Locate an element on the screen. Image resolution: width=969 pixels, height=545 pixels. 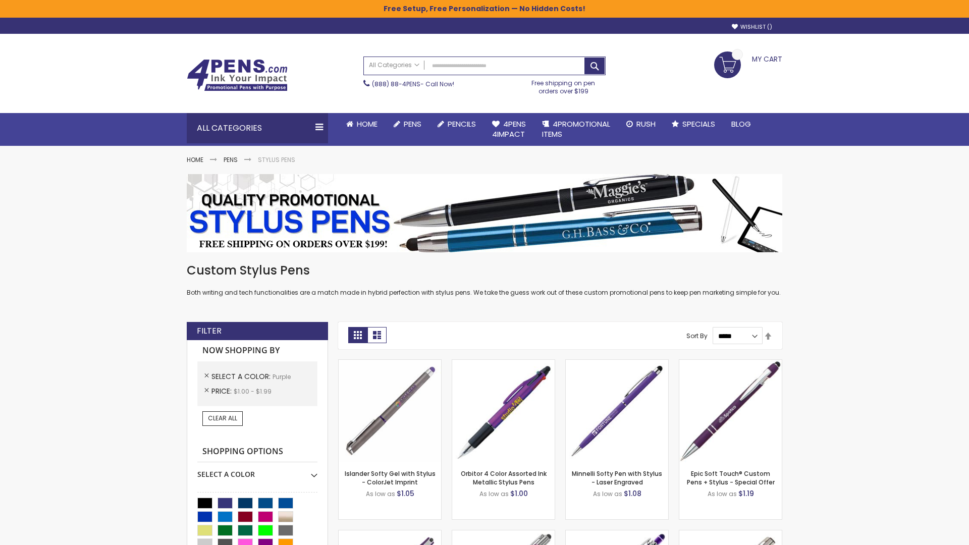
span: Select A Color is located at coordinates (242, 376).